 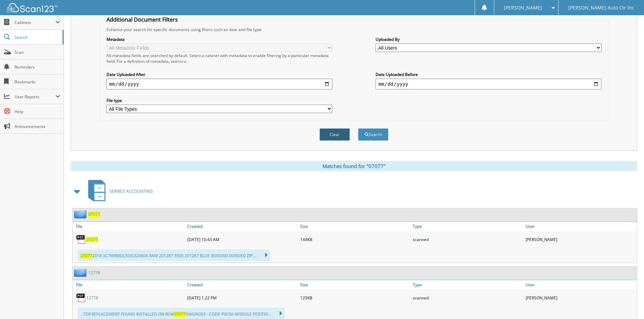 What do you see at coordinates (37, 67) in the screenshot?
I see `span: Reminders` at bounding box center [37, 67].